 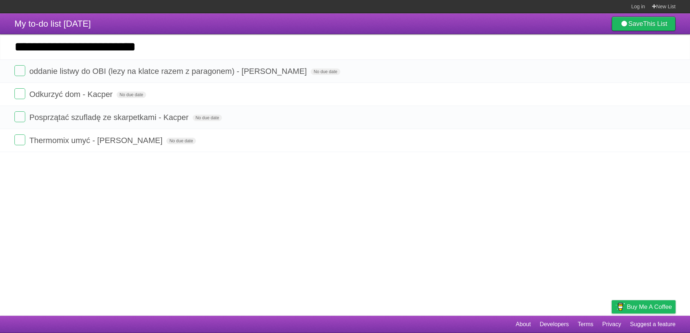 I want to click on span: Odkurzyć dom - Kacper, so click(x=72, y=94).